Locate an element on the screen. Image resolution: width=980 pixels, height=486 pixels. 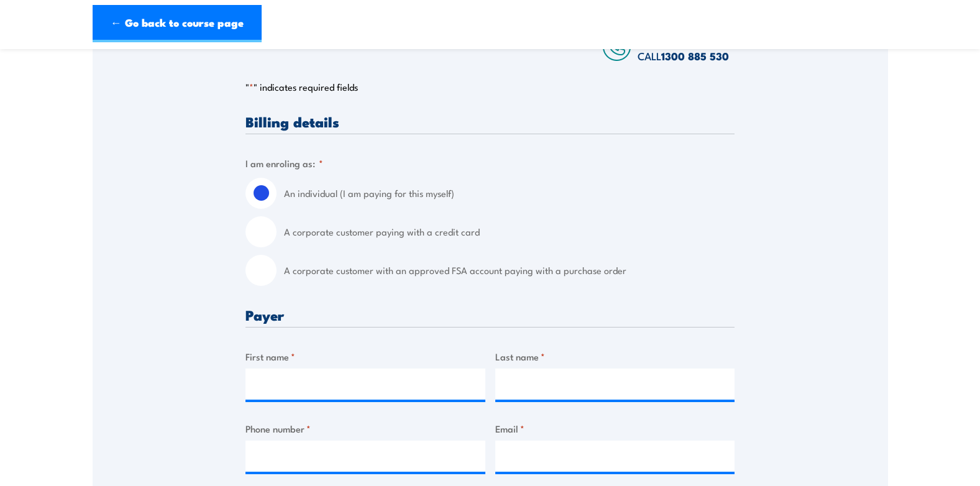
label: A corporate customer with an approved FSA account paying with a purchase order is located at coordinates (509, 270).